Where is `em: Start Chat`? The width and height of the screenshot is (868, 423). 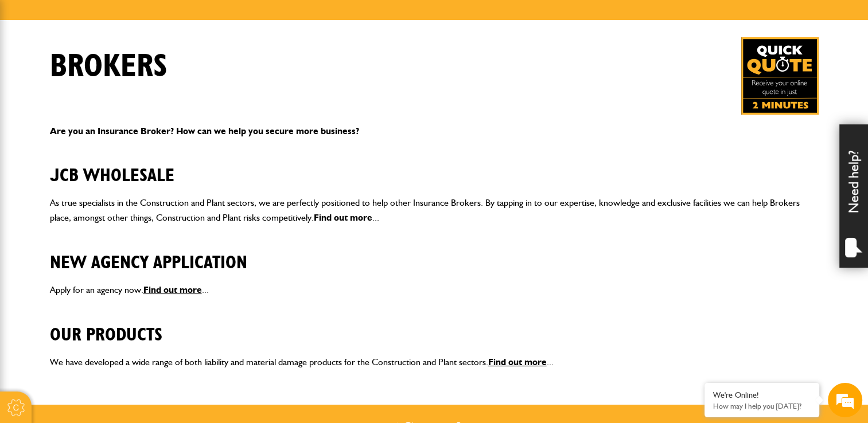 em: Start Chat is located at coordinates (181, 340).